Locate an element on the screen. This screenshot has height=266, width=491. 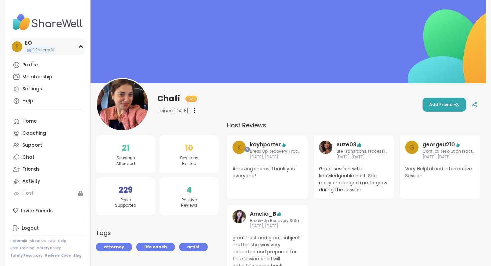
span: Sessions Hosted is located at coordinates (189, 161).